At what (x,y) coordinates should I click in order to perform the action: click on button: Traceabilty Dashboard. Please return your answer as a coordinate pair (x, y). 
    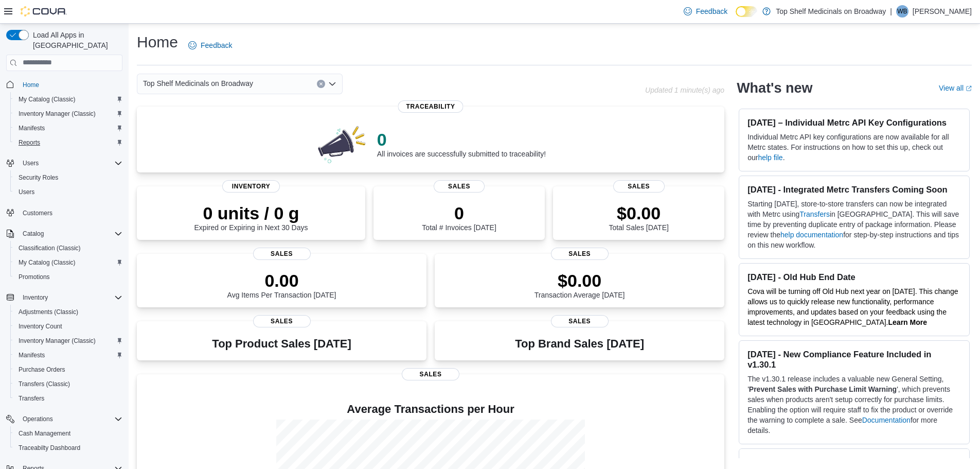
    Looking at the image, I should click on (68, 448).